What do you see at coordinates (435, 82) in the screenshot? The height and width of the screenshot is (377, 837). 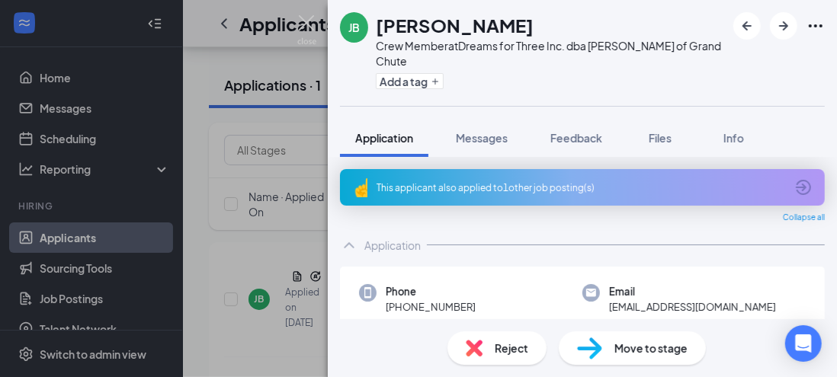 I see `svg: Plus` at bounding box center [435, 82].